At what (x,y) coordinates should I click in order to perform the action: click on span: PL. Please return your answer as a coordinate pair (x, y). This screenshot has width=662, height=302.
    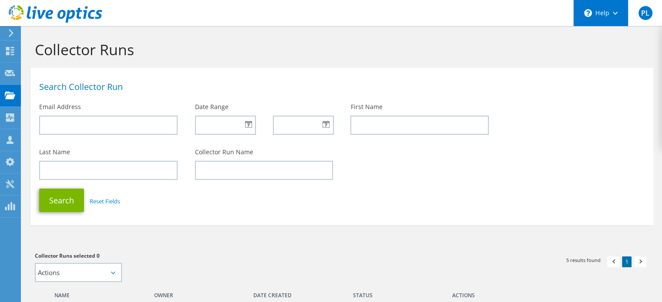
    Looking at the image, I should click on (645, 13).